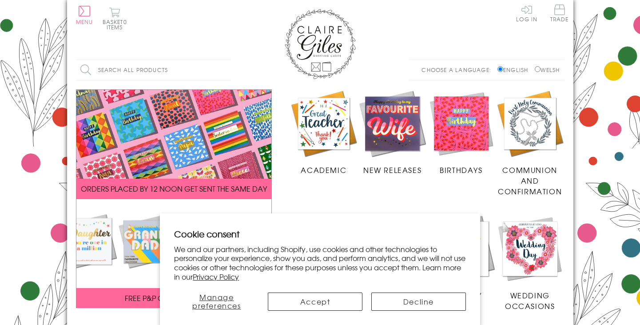 Image resolution: width=640 pixels, height=325 pixels. I want to click on a: Birthdays, so click(461, 132).